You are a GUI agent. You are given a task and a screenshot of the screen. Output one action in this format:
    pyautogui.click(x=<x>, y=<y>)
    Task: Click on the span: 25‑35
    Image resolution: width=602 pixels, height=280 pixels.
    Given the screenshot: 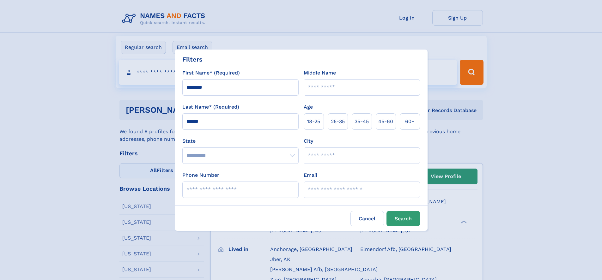 What is the action you would take?
    pyautogui.click(x=338, y=122)
    